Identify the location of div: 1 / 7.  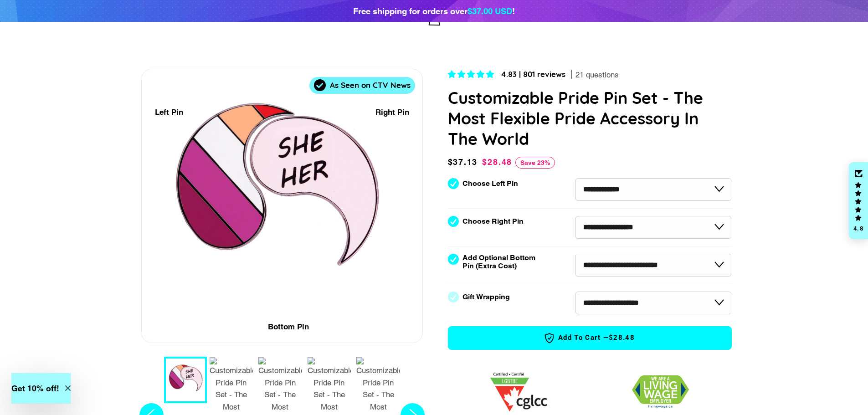
(282, 206).